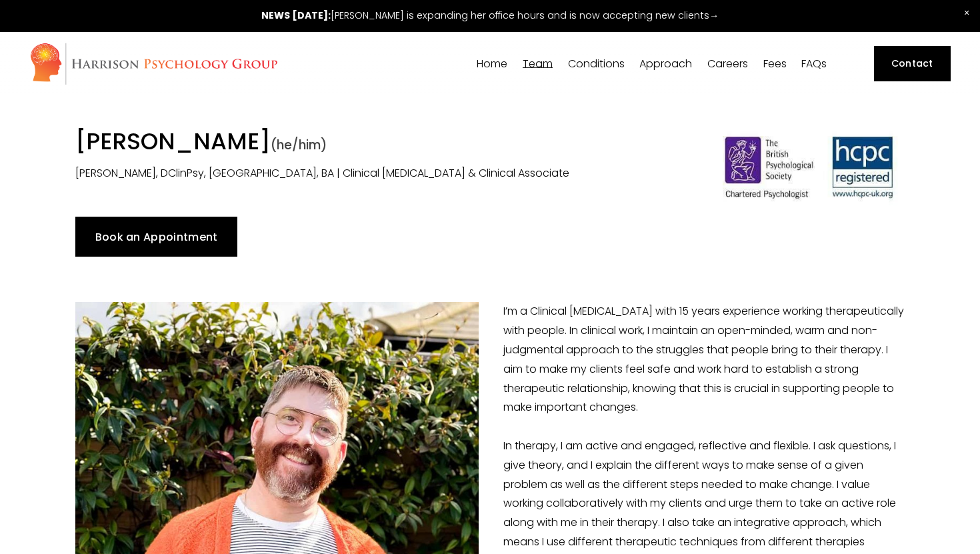 This screenshot has width=980, height=554. What do you see at coordinates (727, 63) in the screenshot?
I see `a: Careers` at bounding box center [727, 63].